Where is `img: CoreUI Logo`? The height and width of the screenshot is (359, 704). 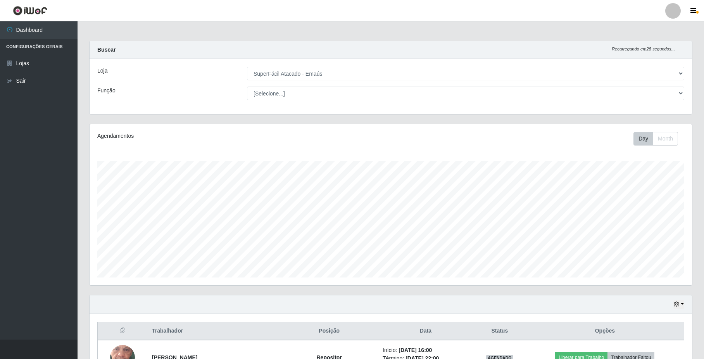 img: CoreUI Logo is located at coordinates (30, 10).